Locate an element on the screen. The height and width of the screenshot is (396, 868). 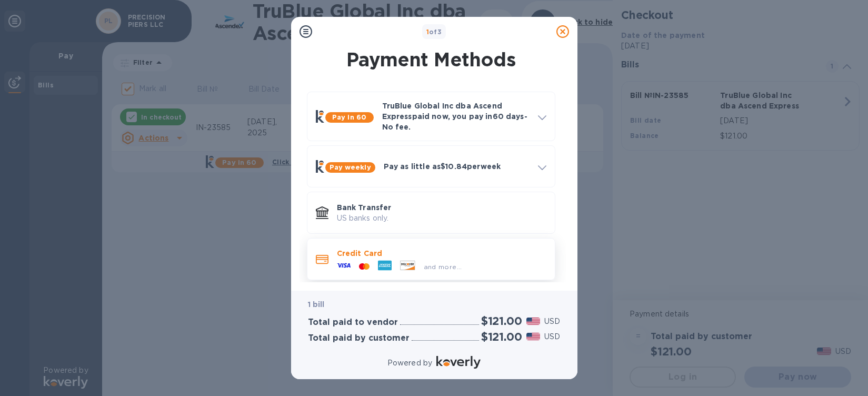
span: 1 is located at coordinates (427, 32).